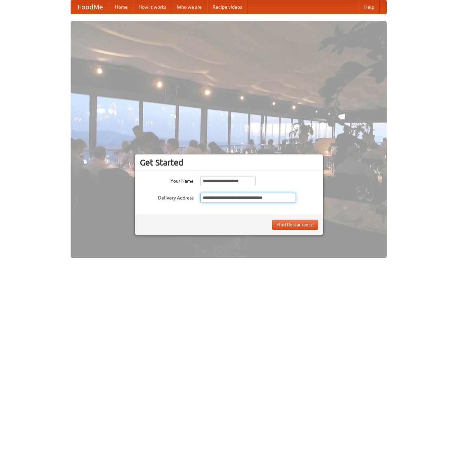 The width and height of the screenshot is (457, 476). Describe the element at coordinates (122, 7) in the screenshot. I see `a: Home` at that location.